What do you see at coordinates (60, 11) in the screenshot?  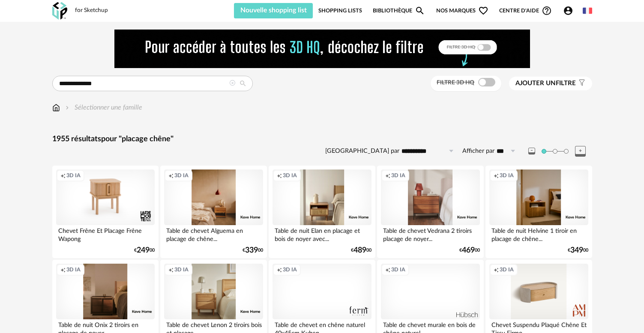 I see `img: OXP` at bounding box center [60, 11].